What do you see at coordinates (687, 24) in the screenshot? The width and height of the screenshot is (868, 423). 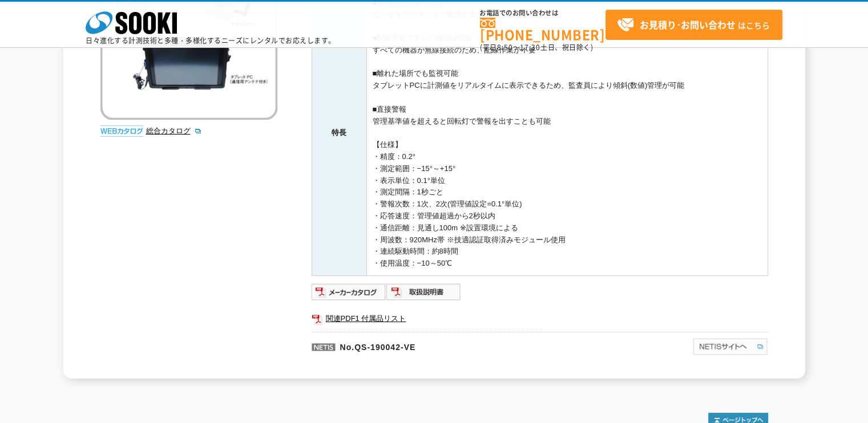 I see `strong: お見積り･お問い合わせ` at bounding box center [687, 24].